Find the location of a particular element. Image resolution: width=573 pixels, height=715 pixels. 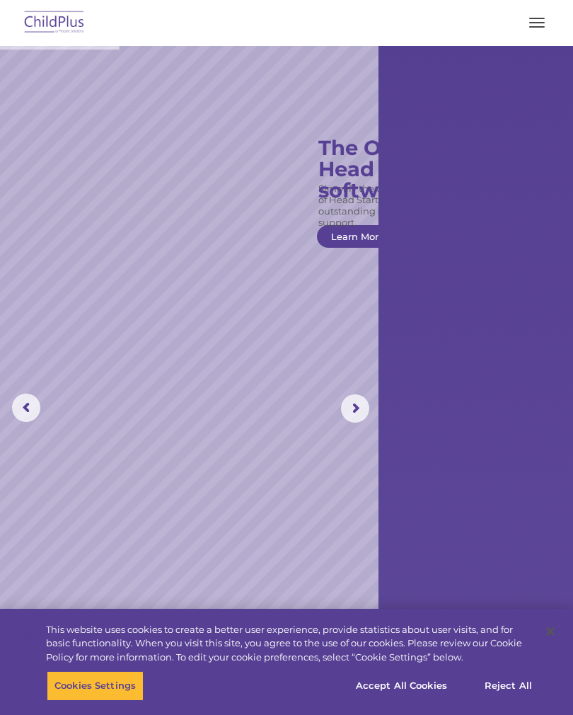

img: ChildPlus by Procare Solutions is located at coordinates (55, 23).